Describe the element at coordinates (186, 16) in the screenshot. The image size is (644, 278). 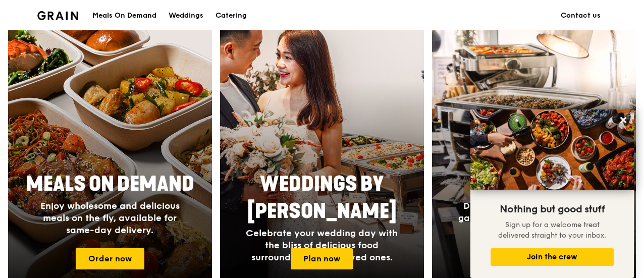
I see `div: Weddings` at that location.